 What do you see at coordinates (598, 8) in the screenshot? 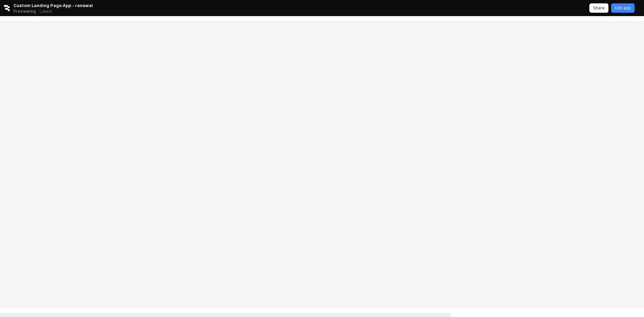
I see `p: Share` at bounding box center [598, 8].